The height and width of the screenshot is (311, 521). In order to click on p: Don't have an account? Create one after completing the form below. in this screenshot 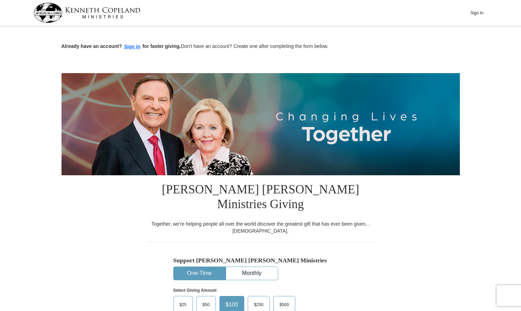, I will do `click(261, 47)`.